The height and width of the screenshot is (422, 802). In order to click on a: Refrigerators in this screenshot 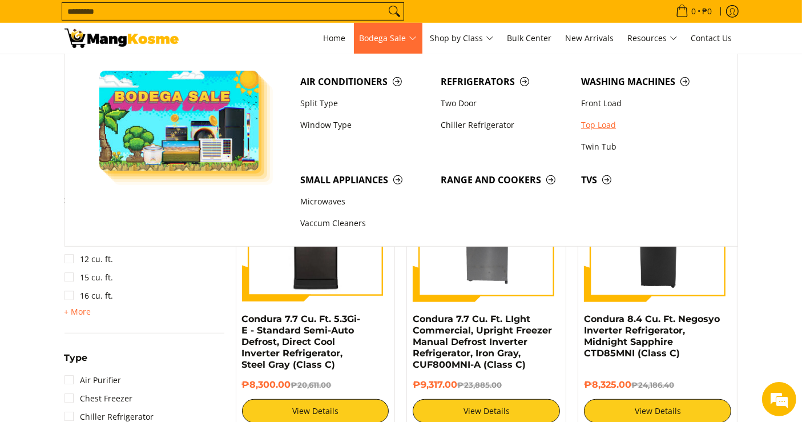, I will do `click(505, 82)`.